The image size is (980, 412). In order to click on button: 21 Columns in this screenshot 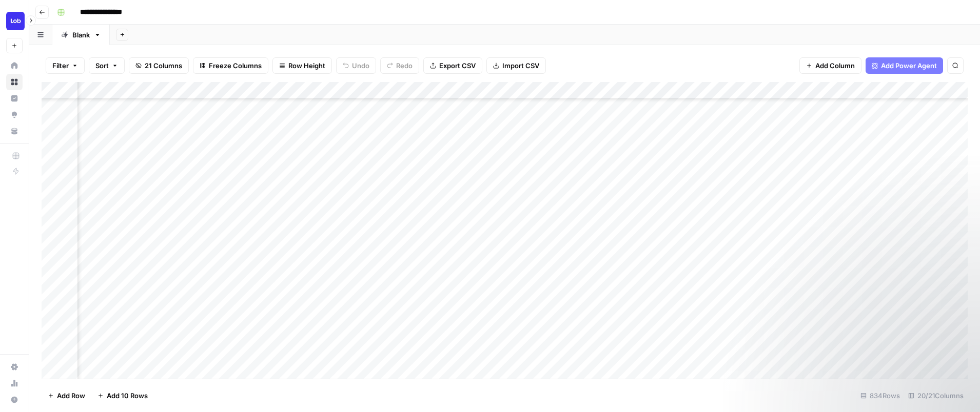, I will do `click(159, 65)`.